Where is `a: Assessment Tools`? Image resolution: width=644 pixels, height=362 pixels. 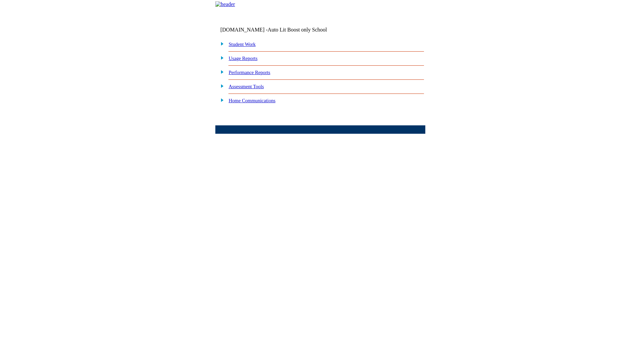 a: Assessment Tools is located at coordinates (246, 87).